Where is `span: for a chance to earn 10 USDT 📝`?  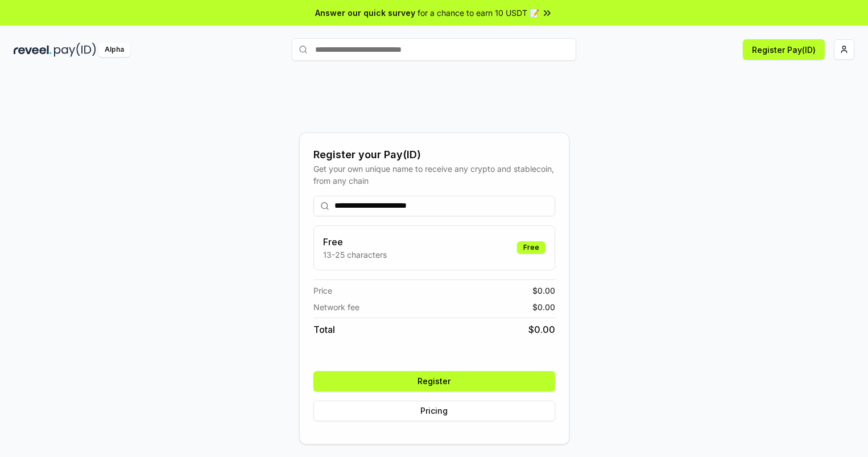
span: for a chance to earn 10 USDT 📝 is located at coordinates (479, 12).